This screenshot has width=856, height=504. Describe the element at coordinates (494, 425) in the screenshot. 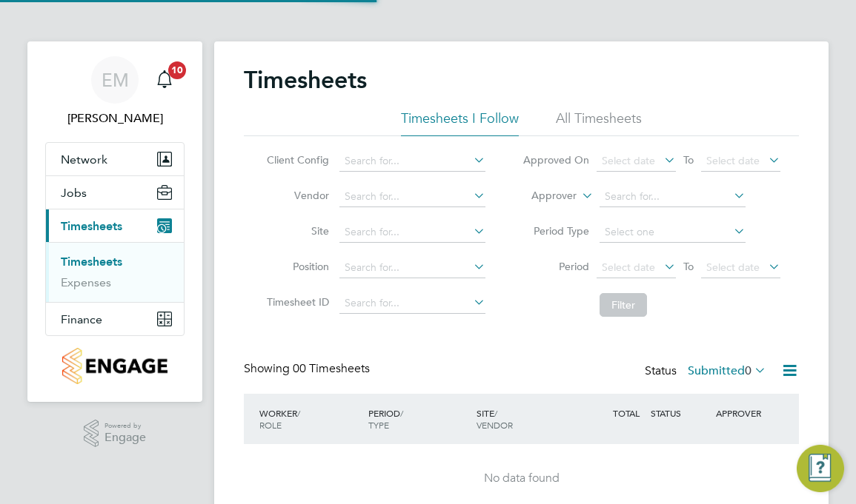

I see `span: VENDOR` at that location.